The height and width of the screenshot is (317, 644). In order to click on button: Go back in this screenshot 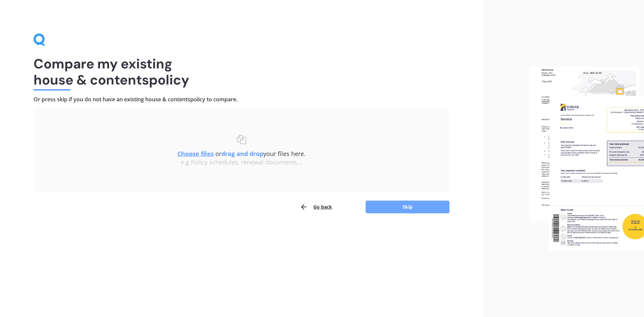, I will do `click(316, 207)`.